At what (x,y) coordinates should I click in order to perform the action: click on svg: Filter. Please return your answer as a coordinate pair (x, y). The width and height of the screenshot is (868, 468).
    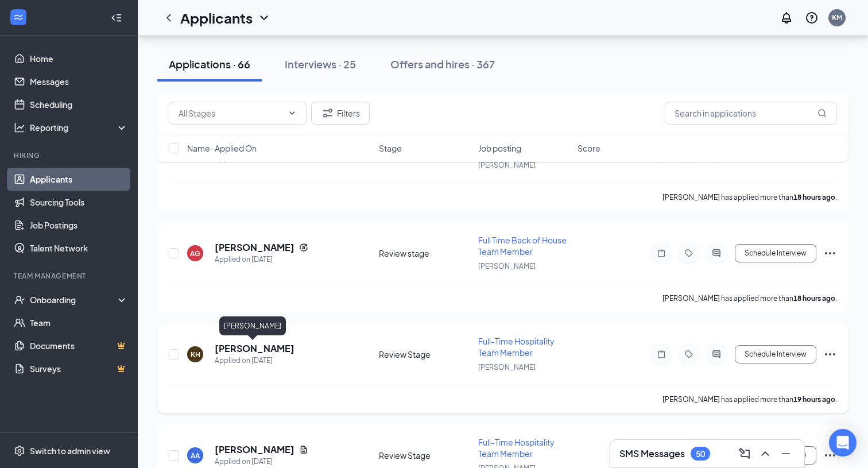
    Looking at the image, I should click on (328, 113).